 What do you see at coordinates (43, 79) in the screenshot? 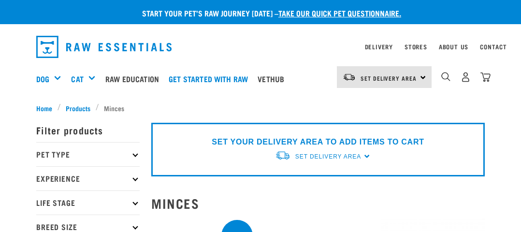
I see `a: Dog` at bounding box center [43, 79].